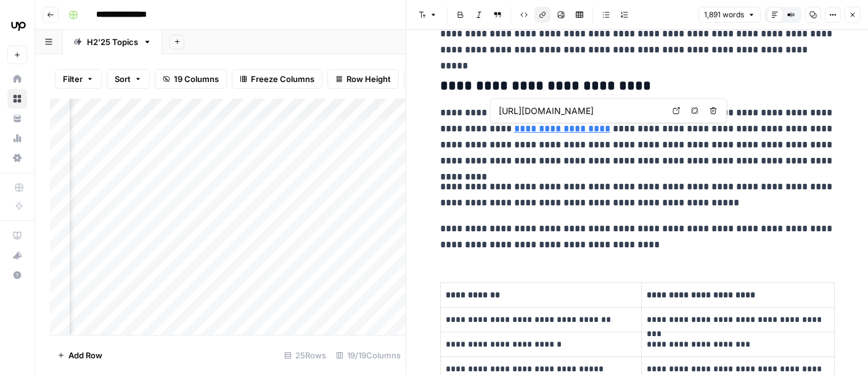 Image resolution: width=868 pixels, height=375 pixels. Describe the element at coordinates (17, 138) in the screenshot. I see `a: Usage` at that location.